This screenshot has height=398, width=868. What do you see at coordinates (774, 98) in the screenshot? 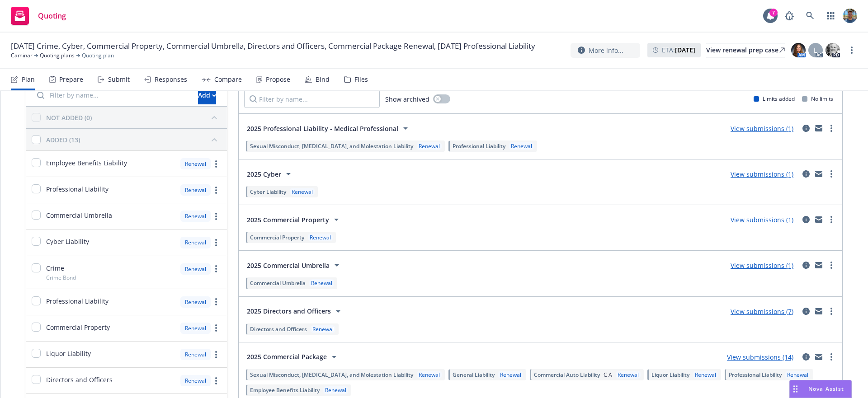
I see `div: Limits added` at bounding box center [774, 98].